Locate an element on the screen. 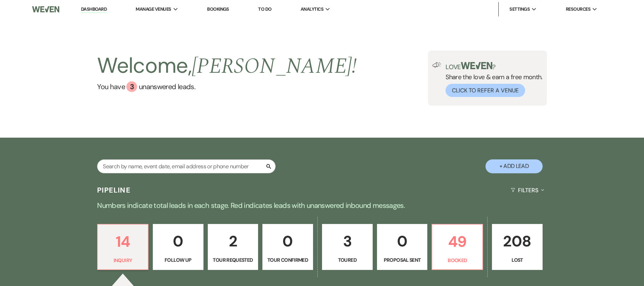 This screenshot has height=286, width=644. span: Resources is located at coordinates (578, 9).